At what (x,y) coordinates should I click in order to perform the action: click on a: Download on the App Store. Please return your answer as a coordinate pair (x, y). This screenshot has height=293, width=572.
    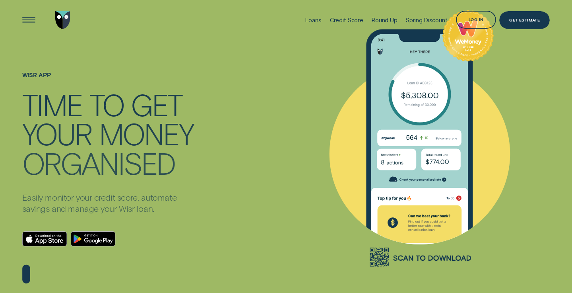
    Looking at the image, I should click on (45, 239).